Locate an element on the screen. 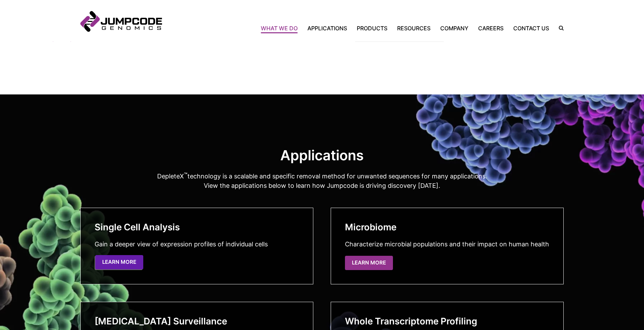 This screenshot has height=330, width=644. a: Products is located at coordinates (373, 28).